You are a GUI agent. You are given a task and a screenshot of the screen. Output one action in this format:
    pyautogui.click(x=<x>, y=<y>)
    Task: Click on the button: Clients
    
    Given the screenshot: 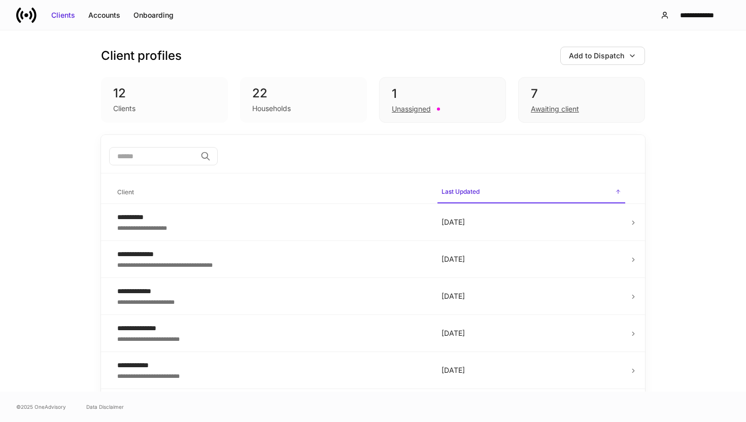 What is the action you would take?
    pyautogui.click(x=63, y=15)
    